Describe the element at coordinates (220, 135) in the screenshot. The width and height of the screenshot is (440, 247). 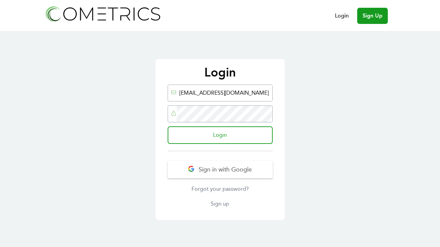
I see `input: Login` at that location.